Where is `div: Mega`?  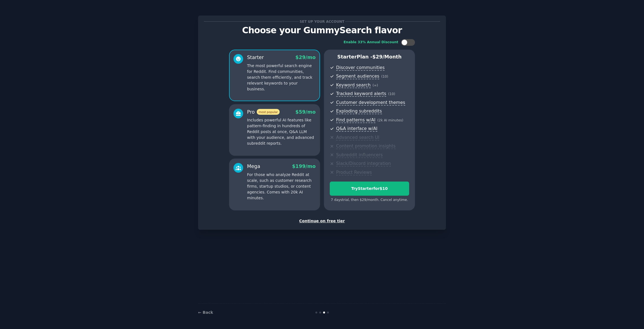 div: Mega is located at coordinates (254, 166).